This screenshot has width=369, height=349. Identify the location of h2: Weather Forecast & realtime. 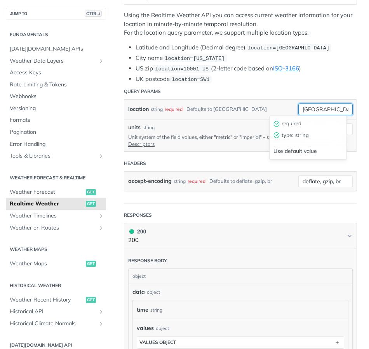
(56, 178).